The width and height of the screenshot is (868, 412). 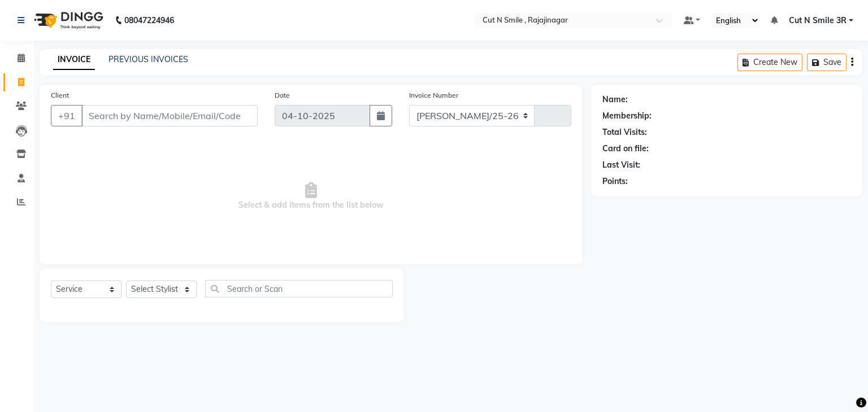 What do you see at coordinates (169, 116) in the screenshot?
I see `input: Search by Name/Mobile/Email/Code` at bounding box center [169, 116].